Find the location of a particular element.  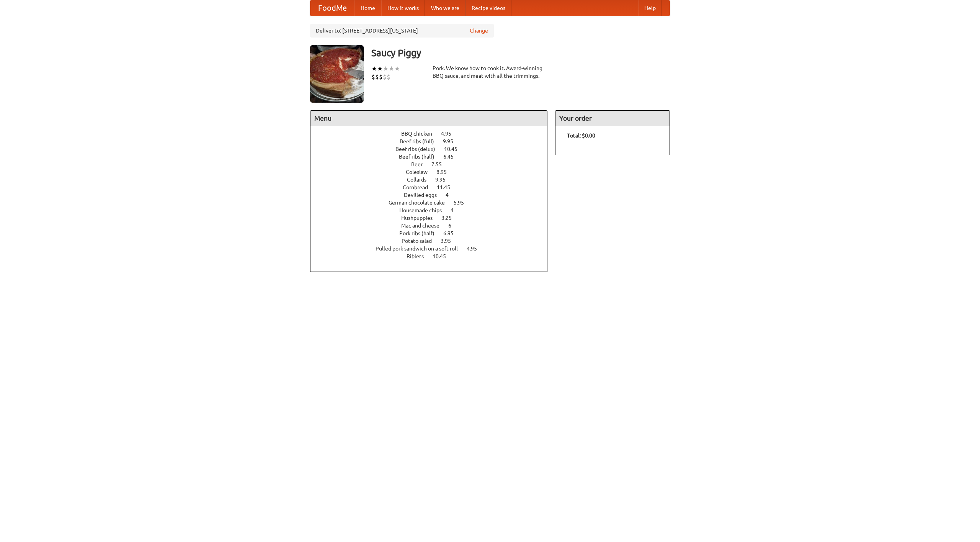

a: Cornbread 11.45 is located at coordinates (434, 187).